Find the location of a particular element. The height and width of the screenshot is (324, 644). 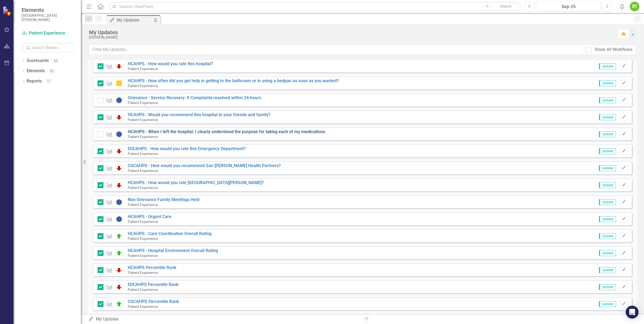

div: 52 is located at coordinates (52, 71).